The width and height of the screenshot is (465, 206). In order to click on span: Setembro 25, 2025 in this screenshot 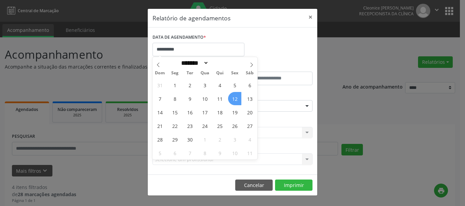, I will do `click(219, 126)`.